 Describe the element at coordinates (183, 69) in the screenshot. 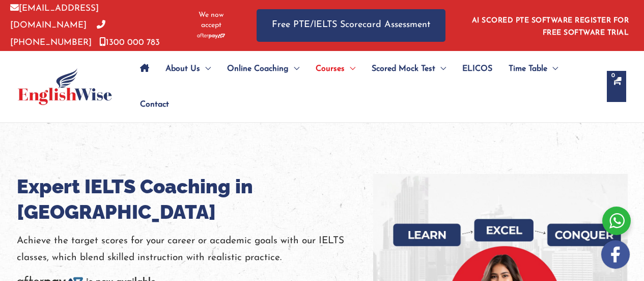

I see `span: About Us` at that location.